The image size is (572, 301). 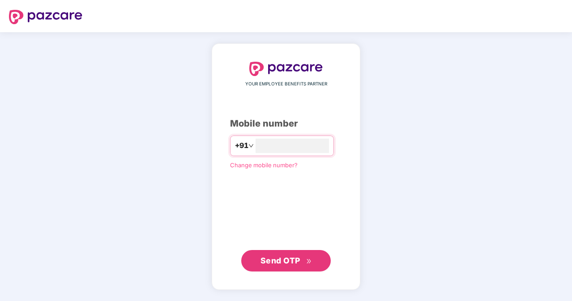 What do you see at coordinates (263, 165) in the screenshot?
I see `span: Change mobile number?` at bounding box center [263, 165].